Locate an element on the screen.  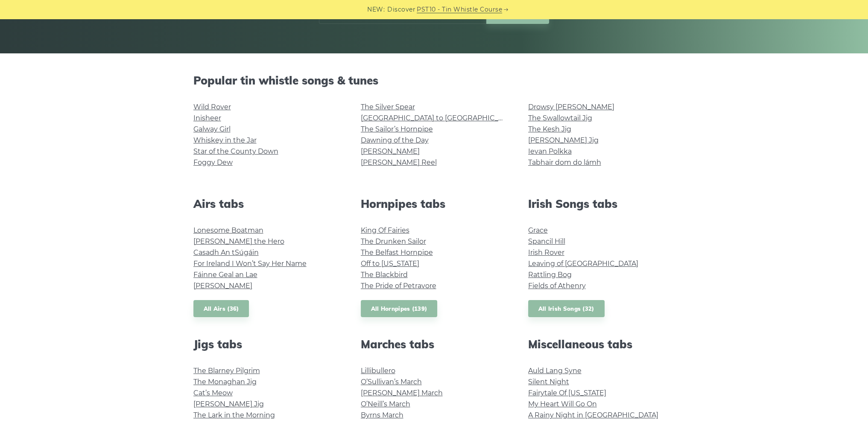
span: Discover is located at coordinates (401, 10).